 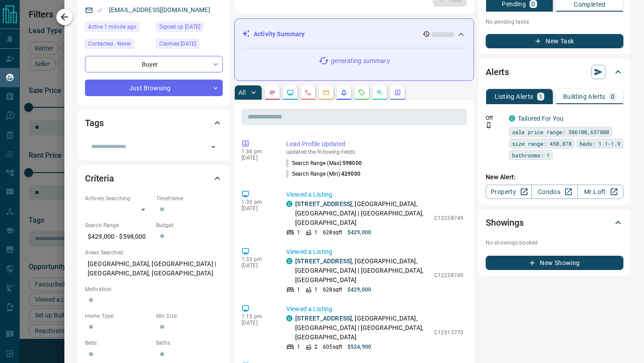 What do you see at coordinates (494, 118) in the screenshot?
I see `p: Off` at bounding box center [494, 118].